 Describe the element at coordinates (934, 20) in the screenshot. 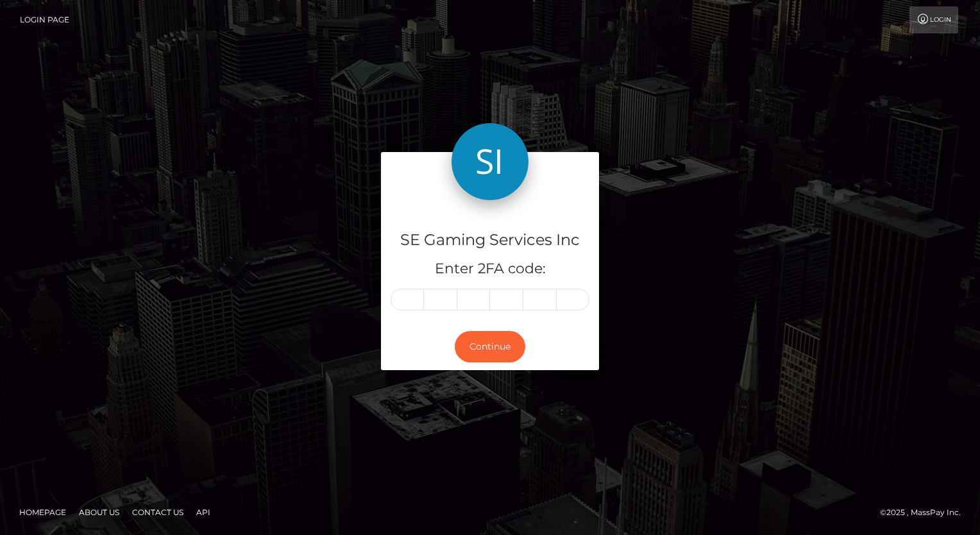

I see `a: Login` at that location.